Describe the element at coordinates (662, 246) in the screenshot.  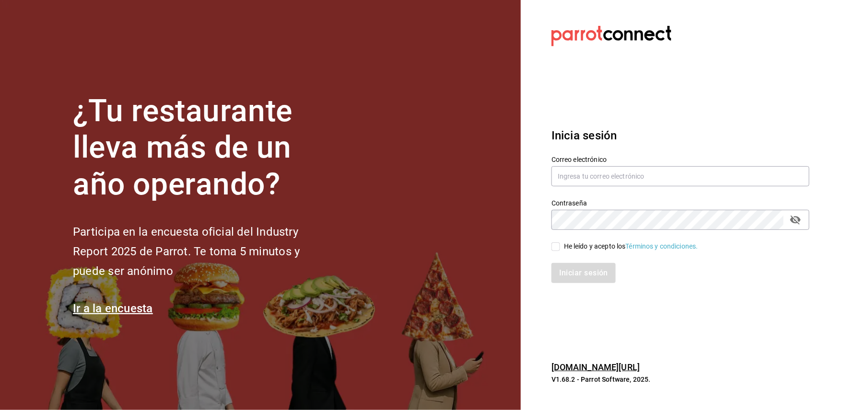
I see `a: Términos y condiciones.` at that location.